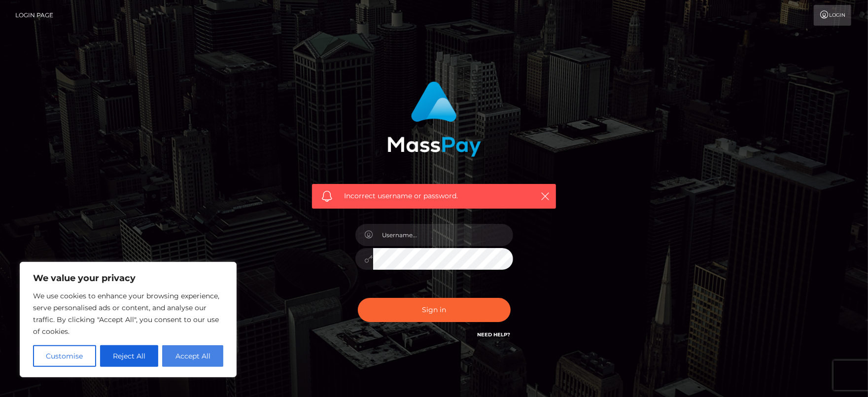 This screenshot has width=868, height=397. I want to click on button: Accept All, so click(193, 356).